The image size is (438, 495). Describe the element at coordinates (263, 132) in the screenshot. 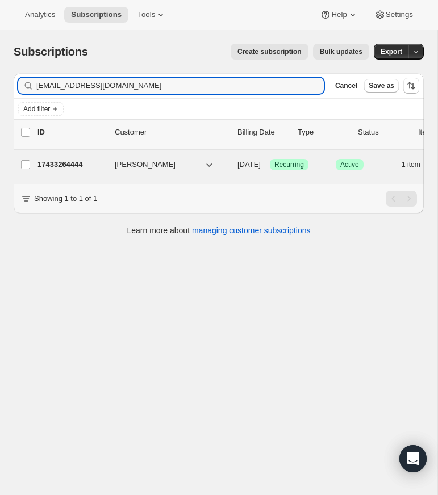

I see `p: Billing Date` at that location.